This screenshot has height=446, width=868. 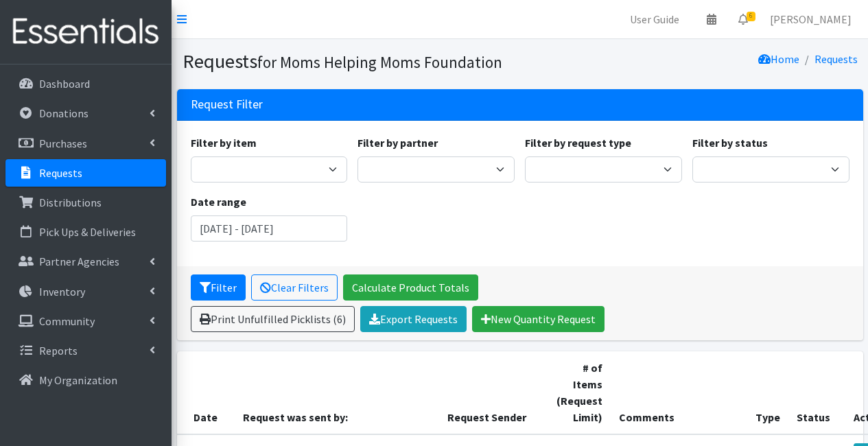 What do you see at coordinates (294, 287) in the screenshot?
I see `a: Clear Filters` at bounding box center [294, 287].